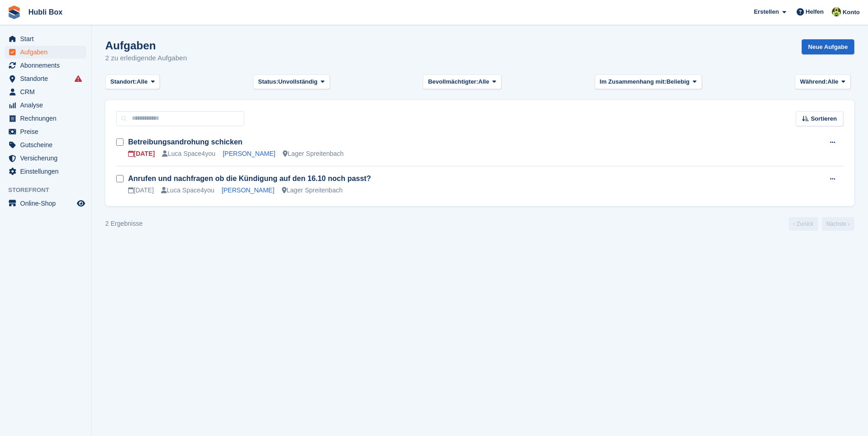 The width and height of the screenshot is (868, 436). I want to click on a: Nächste, so click(838, 224).